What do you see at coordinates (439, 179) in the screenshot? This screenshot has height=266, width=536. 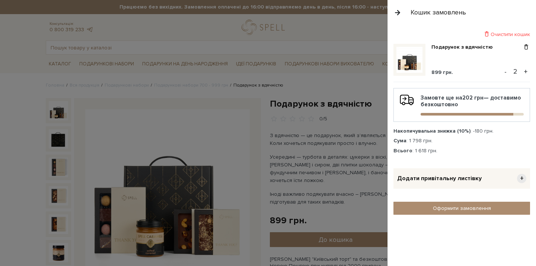 I see `span: Додати привітальну листівку` at bounding box center [439, 179].